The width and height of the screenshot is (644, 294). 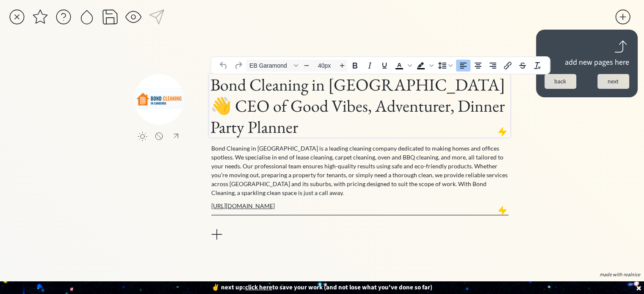 What do you see at coordinates (224, 66) in the screenshot?
I see `button: Undo` at bounding box center [224, 66].